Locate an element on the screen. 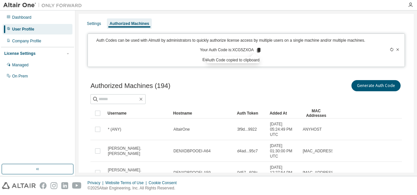  p: Expires in 14 minutes, 35 seconds is located at coordinates (231, 60).